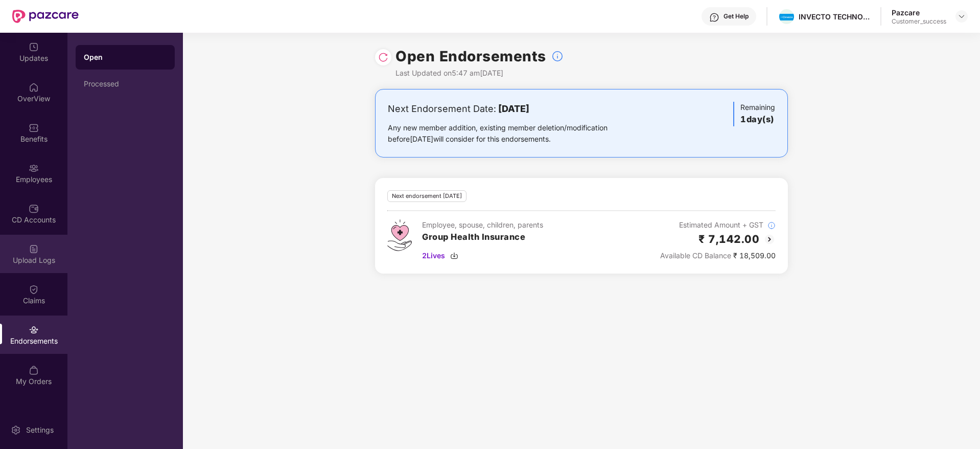 This screenshot has height=449, width=980. Describe the element at coordinates (729, 239) in the screenshot. I see `h2: ₹ 7,142.00` at that location.